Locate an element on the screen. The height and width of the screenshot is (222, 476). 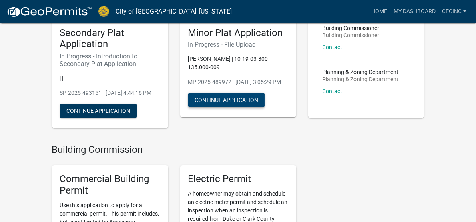
h4: Building Commission is located at coordinates (174, 150).